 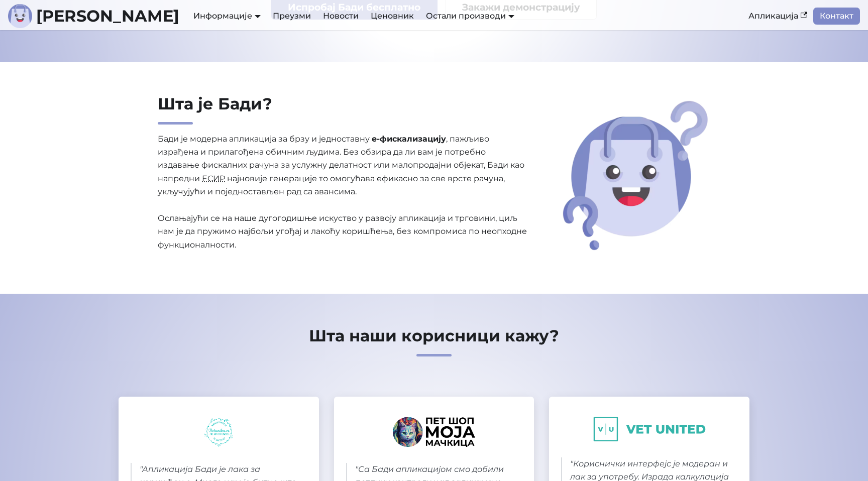 I want to click on img: Пет Шоп Моја Мачкица logo, so click(x=434, y=432).